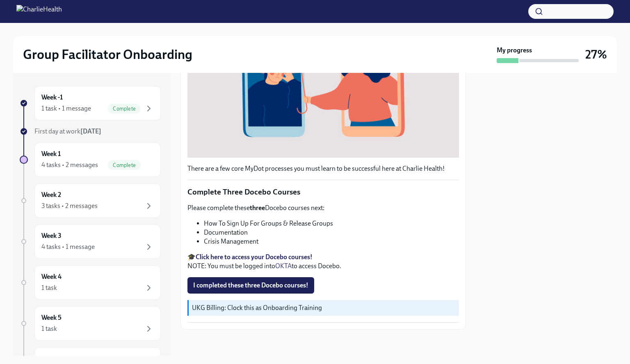 This screenshot has width=630, height=364. What do you see at coordinates (51, 317) in the screenshot?
I see `h6: Week 5` at bounding box center [51, 317].